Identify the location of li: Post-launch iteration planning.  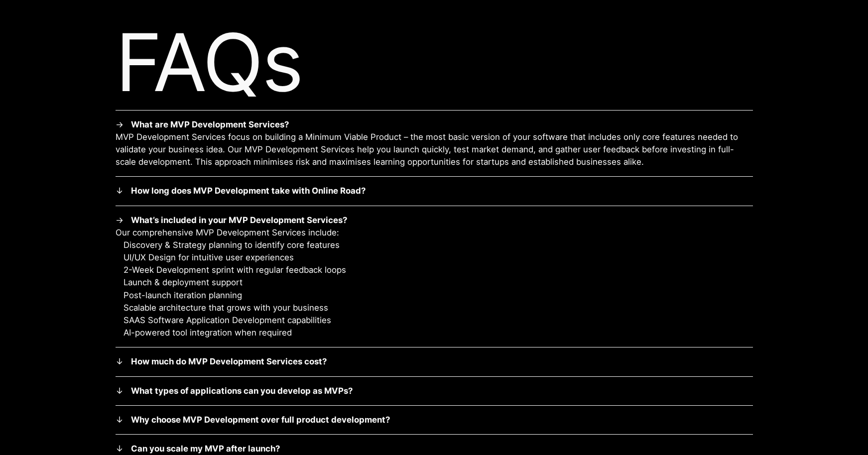
(438, 296).